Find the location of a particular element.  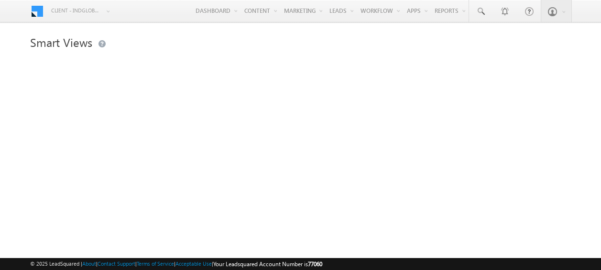

span: Your Leadsquared Account Number is is located at coordinates (268, 264).